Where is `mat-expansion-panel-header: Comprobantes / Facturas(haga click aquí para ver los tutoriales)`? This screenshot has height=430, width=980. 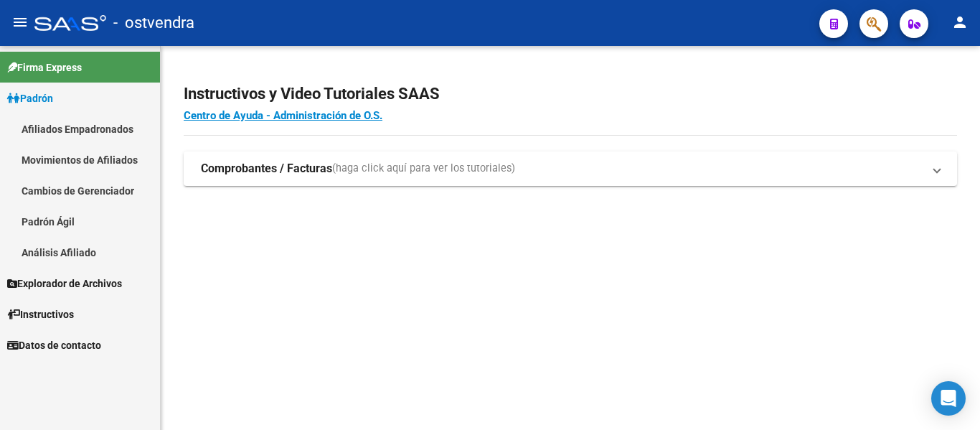
mat-expansion-panel-header: Comprobantes / Facturas(haga click aquí para ver los tutoriales) is located at coordinates (570, 169).